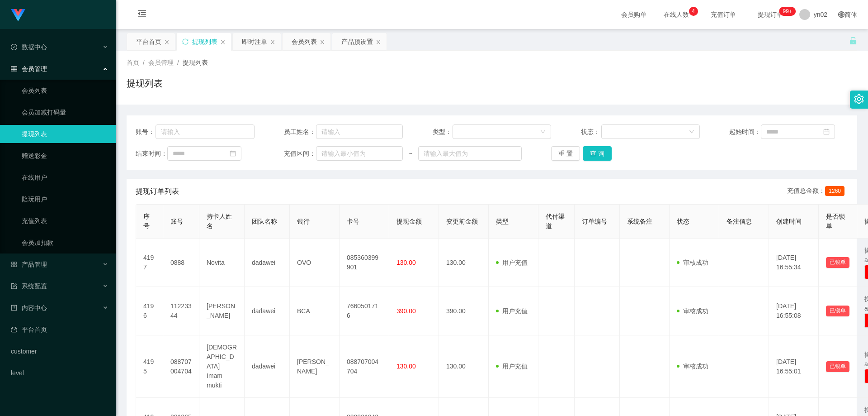 The height and width of the screenshot is (416, 868). I want to click on a: 赠送彩金, so click(65, 156).